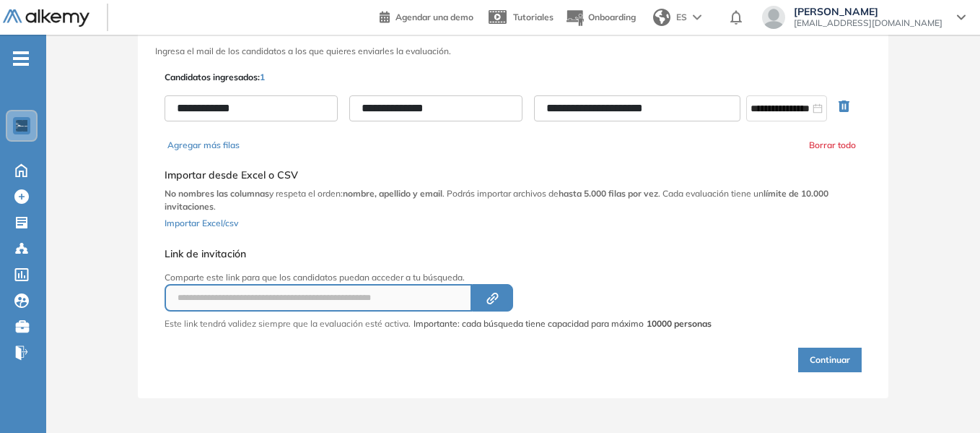 The image size is (980, 433). What do you see at coordinates (609, 193) in the screenshot?
I see `b: hasta 5.000 filas por vez` at bounding box center [609, 193].